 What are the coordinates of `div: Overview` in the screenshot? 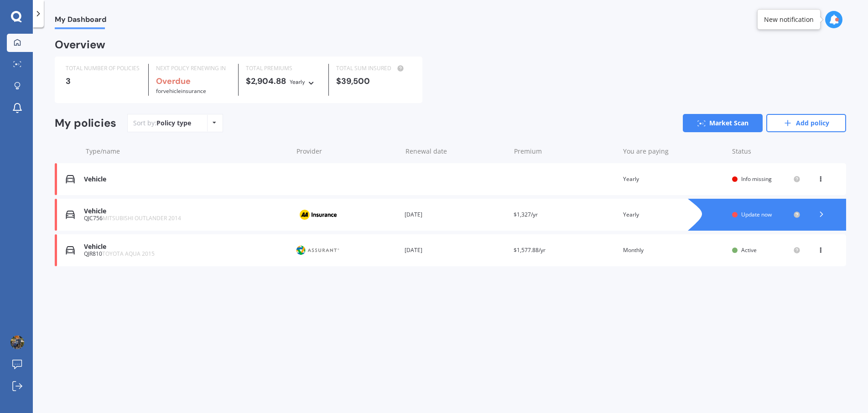 It's located at (80, 45).